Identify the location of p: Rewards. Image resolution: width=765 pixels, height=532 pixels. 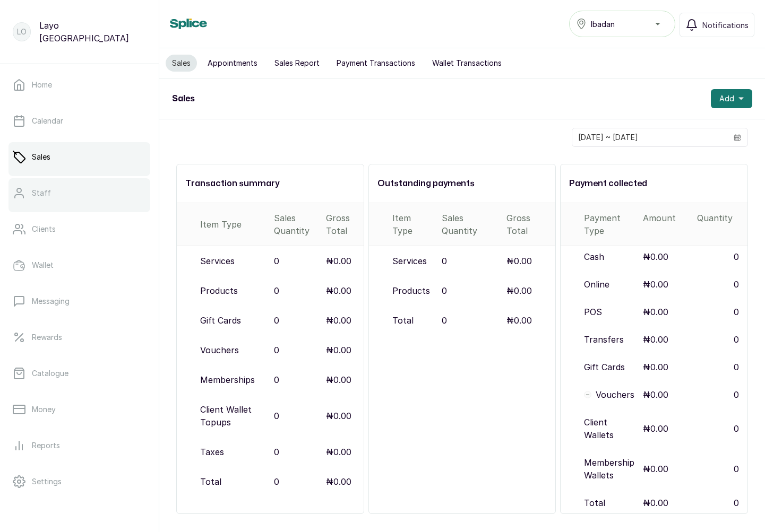
(47, 338).